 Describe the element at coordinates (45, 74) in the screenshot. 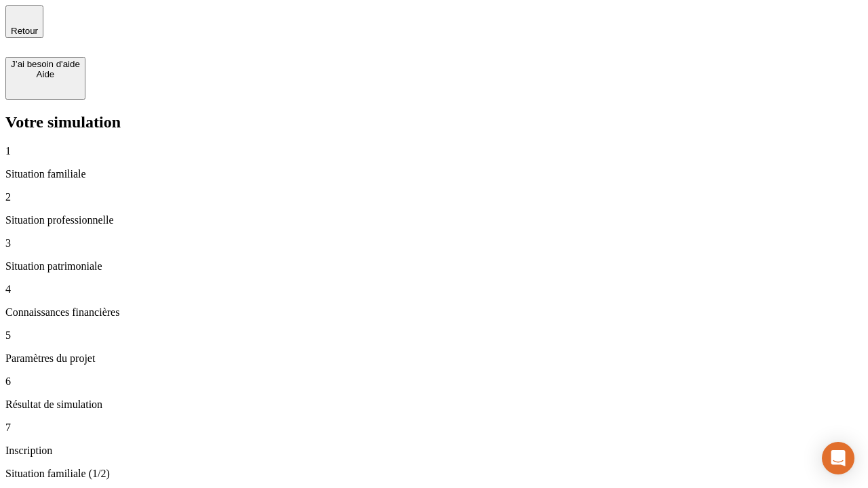

I see `div: Aide` at that location.